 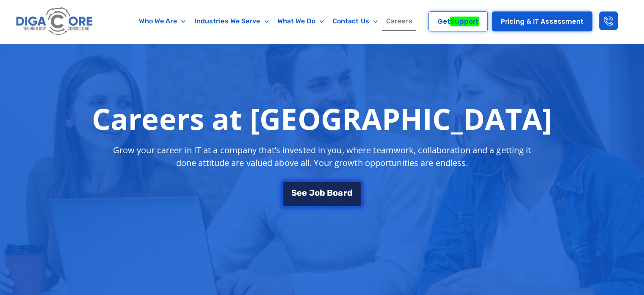 I want to click on span: B, so click(x=330, y=192).